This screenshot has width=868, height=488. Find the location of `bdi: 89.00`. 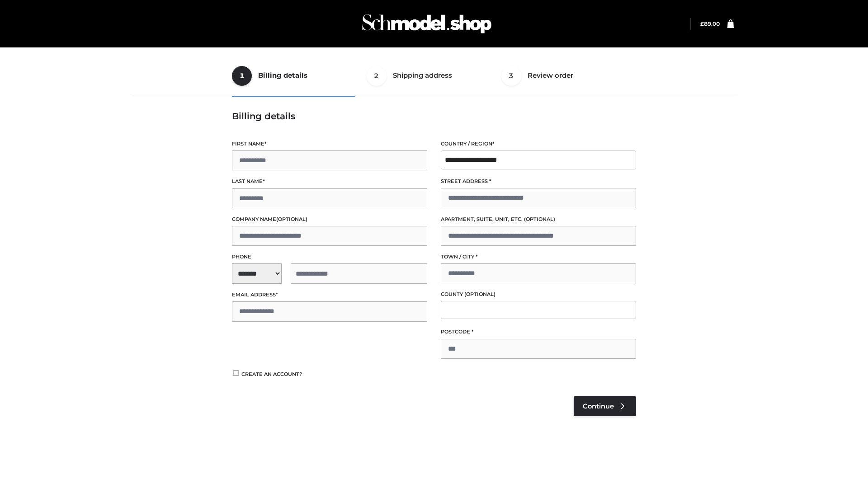

bdi: 89.00 is located at coordinates (710, 24).